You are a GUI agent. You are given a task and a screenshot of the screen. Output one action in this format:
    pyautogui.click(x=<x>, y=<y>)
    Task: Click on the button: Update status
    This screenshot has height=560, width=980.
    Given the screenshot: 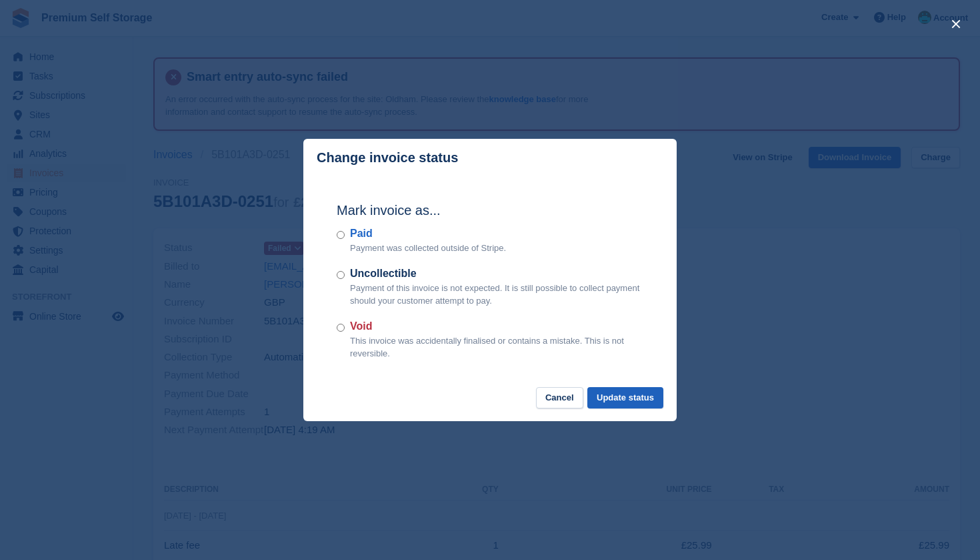 What is the action you would take?
    pyautogui.click(x=626, y=398)
    